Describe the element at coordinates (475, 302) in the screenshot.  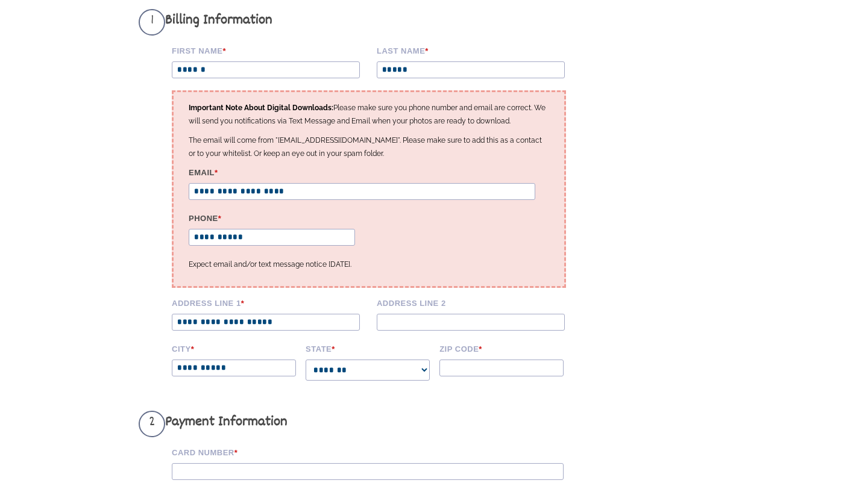
I see `label: Address Line 2` at that location.